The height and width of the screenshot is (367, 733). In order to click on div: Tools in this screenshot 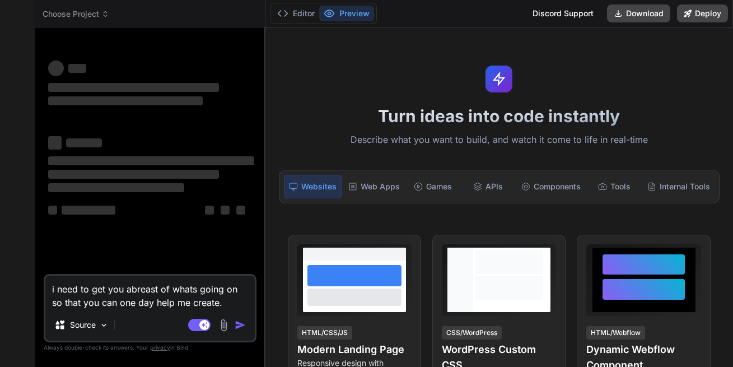, I will do `click(614, 187)`.